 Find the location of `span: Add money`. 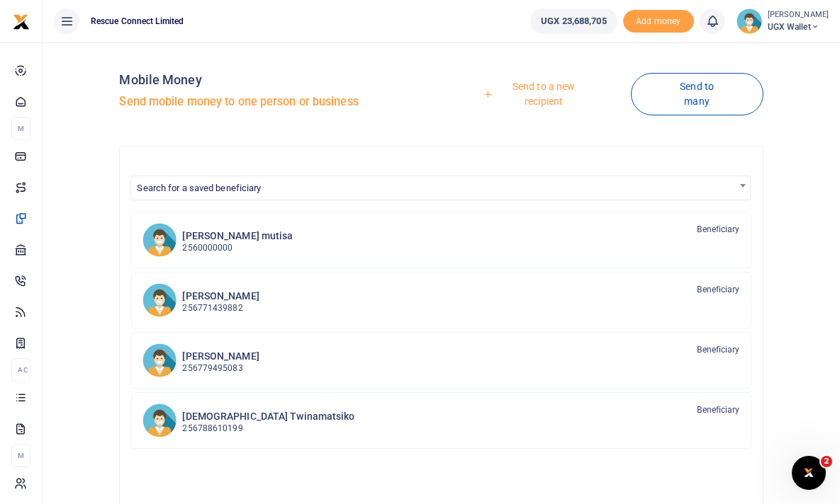

span: Add money is located at coordinates (658, 22).